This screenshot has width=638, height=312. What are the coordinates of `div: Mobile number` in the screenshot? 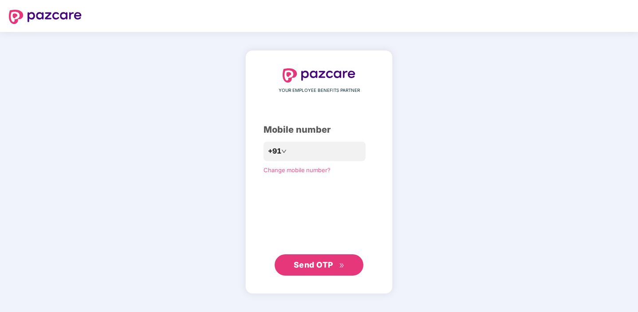 It's located at (319, 130).